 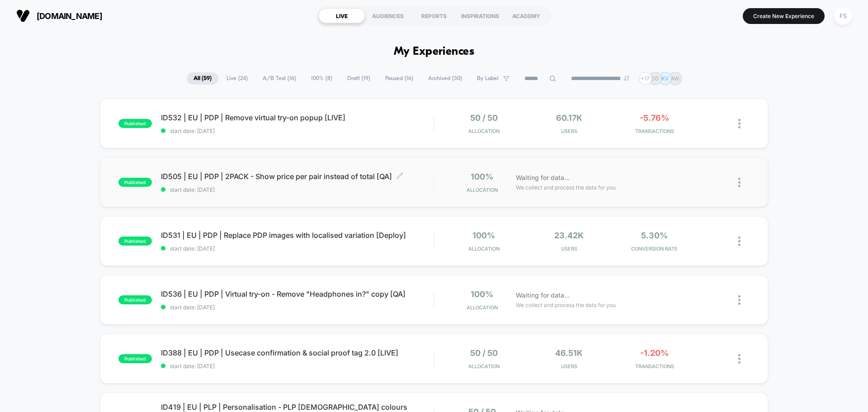 What do you see at coordinates (297, 235) in the screenshot?
I see `span: ID531 | EU | PDP | Replace PDP images with localised variation [Deploy]` at bounding box center [297, 235].